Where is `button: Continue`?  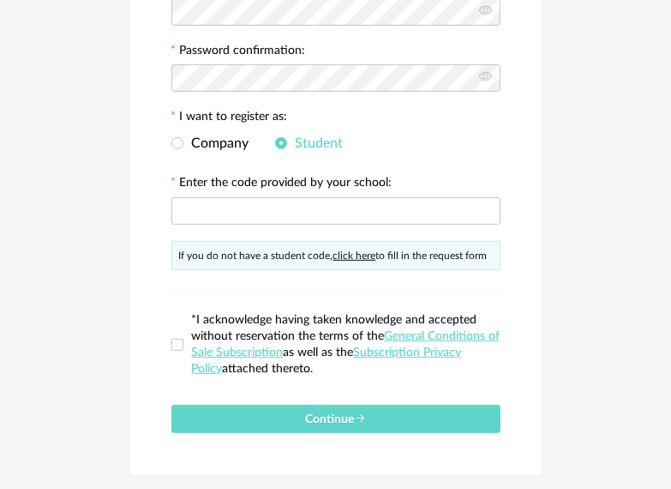 button: Continue is located at coordinates (336, 418).